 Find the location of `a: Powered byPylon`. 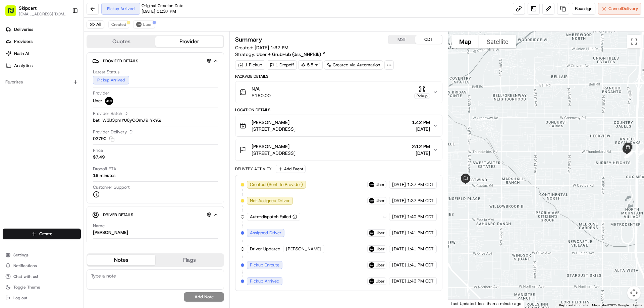

a: Powered byPylon is located at coordinates (64, 116).